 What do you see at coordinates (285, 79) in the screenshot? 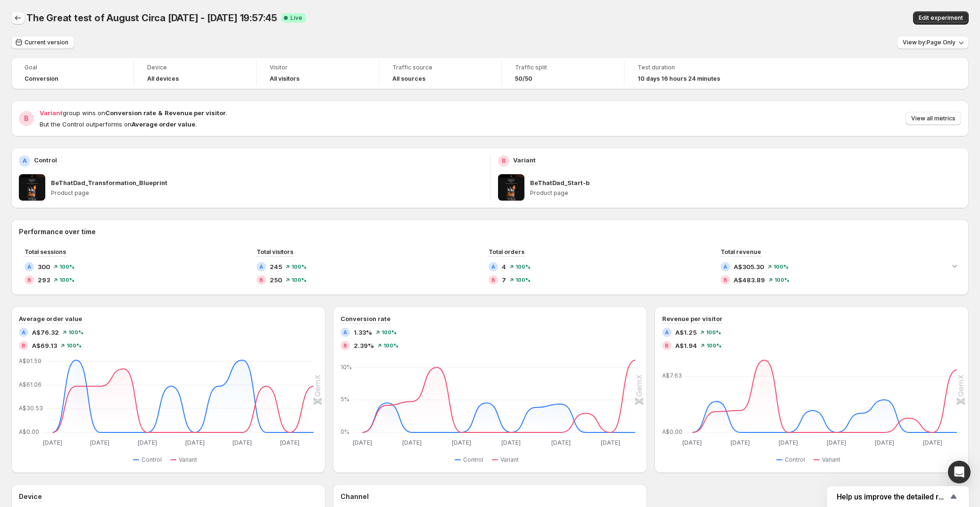
I see `h4: All visitors` at bounding box center [285, 79].